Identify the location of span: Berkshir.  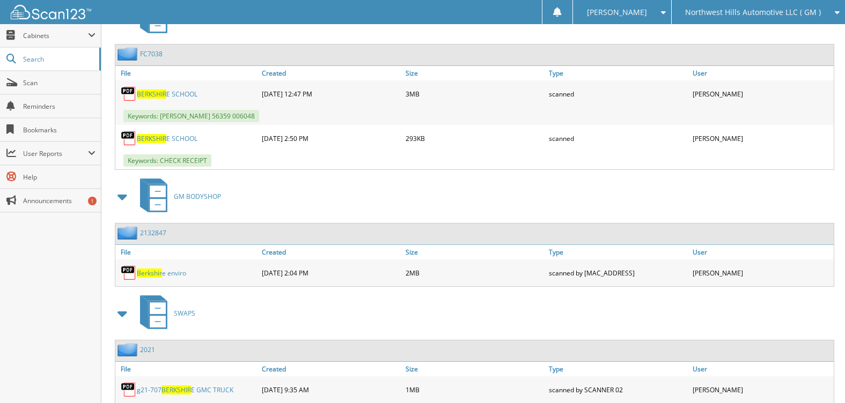
(149, 273).